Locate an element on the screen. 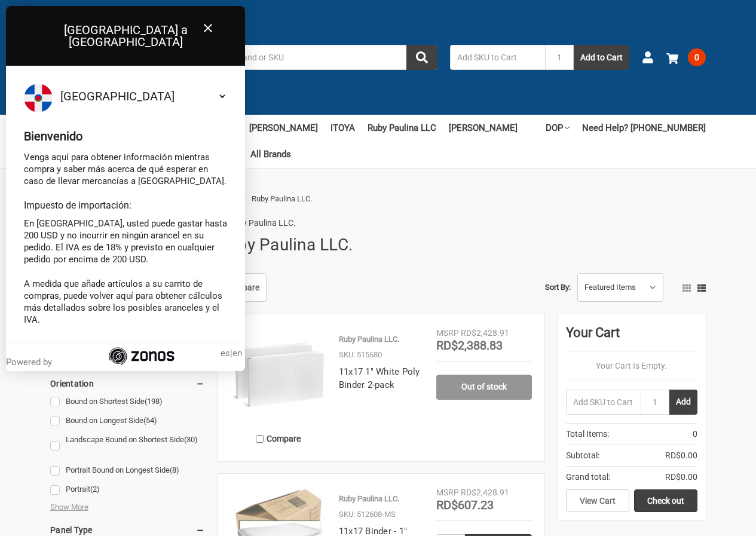 This screenshot has height=536, width=756. a: Bound on Longest Side is located at coordinates (127, 421).